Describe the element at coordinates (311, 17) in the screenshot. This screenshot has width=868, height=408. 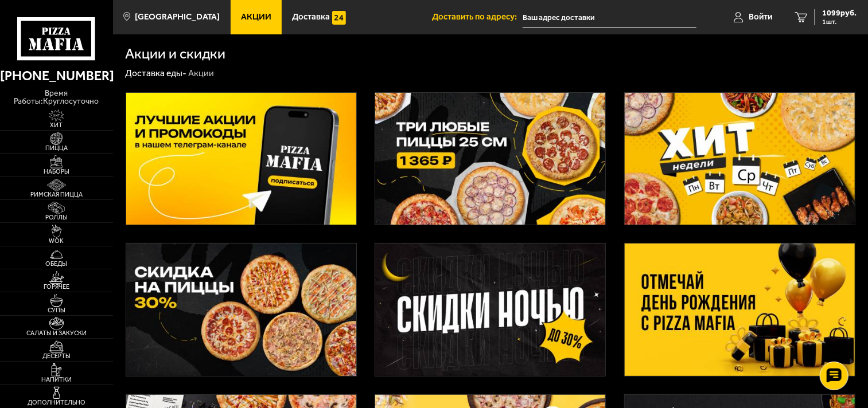
I see `span: Доставка` at that location.